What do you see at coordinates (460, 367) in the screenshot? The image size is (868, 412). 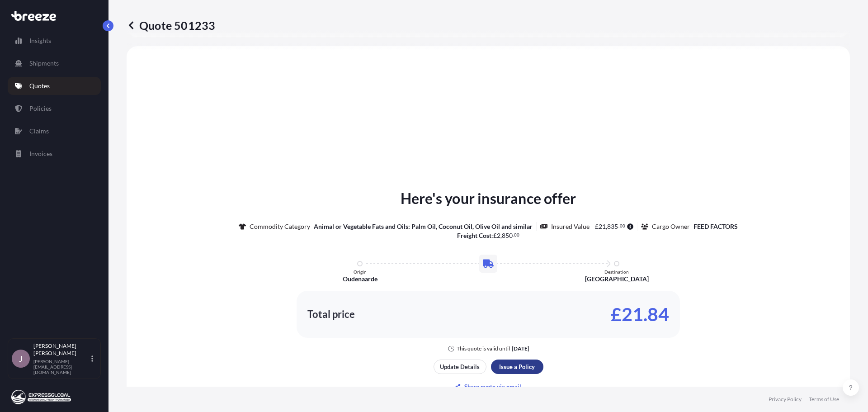 I see `p: Update Details` at bounding box center [460, 367].